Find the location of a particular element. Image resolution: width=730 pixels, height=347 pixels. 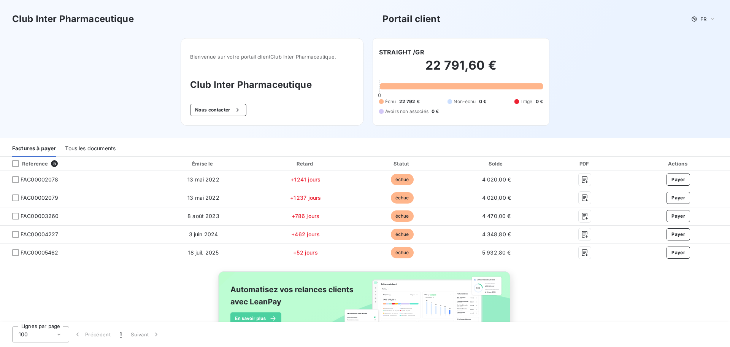

div: PDF is located at coordinates (585, 163).